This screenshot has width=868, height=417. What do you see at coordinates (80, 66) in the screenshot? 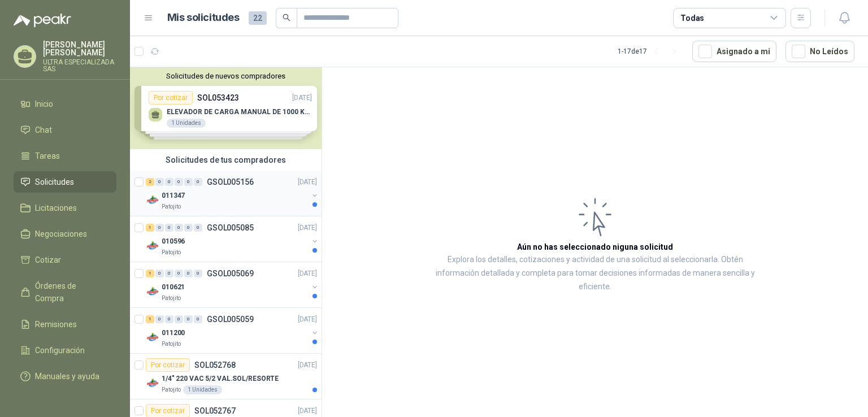
I see `p: ULTRA ESPECIALIZADA SAS` at bounding box center [80, 66].